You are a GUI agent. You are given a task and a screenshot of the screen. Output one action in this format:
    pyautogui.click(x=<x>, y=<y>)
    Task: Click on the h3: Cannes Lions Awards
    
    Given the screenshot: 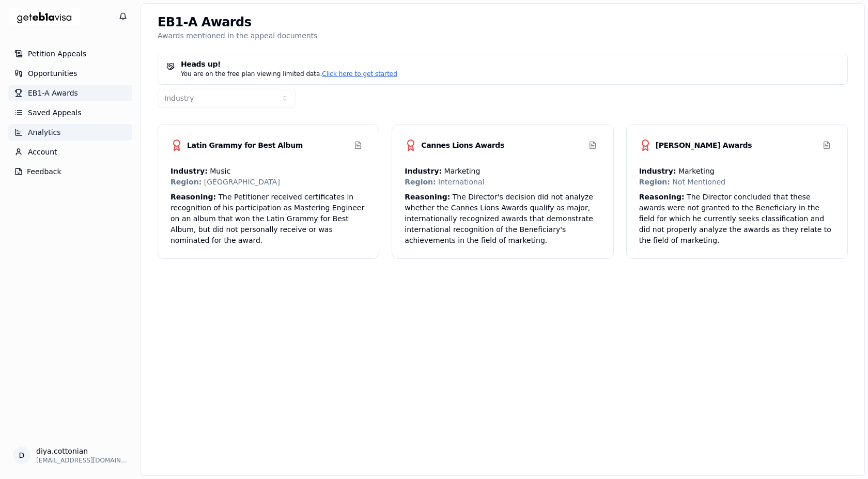 What is the action you would take?
    pyautogui.click(x=454, y=145)
    